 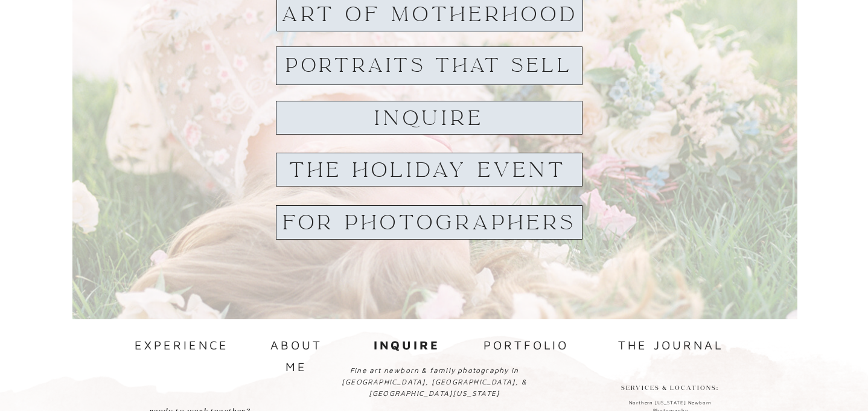 I want to click on h2: Services & locations:, so click(x=670, y=388).